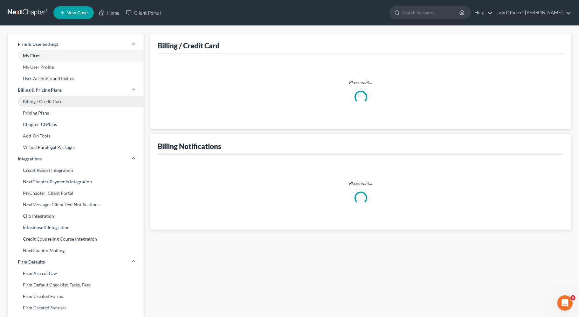  What do you see at coordinates (77, 13) in the screenshot?
I see `span: New Case` at bounding box center [77, 13].